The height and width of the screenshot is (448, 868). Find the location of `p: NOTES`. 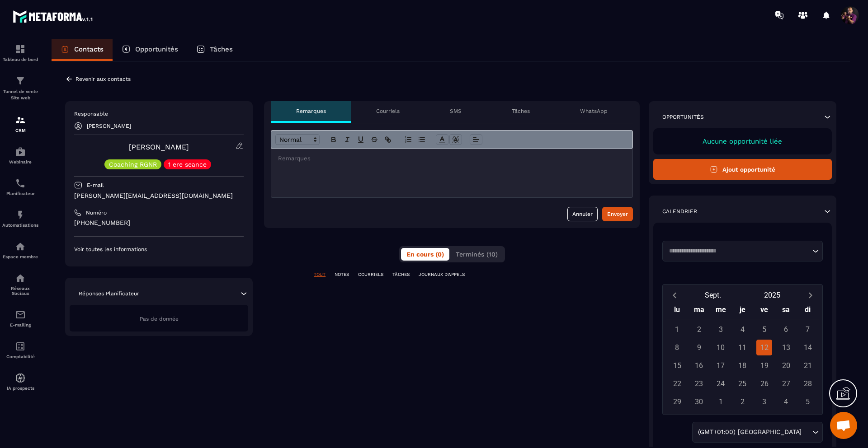

p: NOTES is located at coordinates (342, 275).